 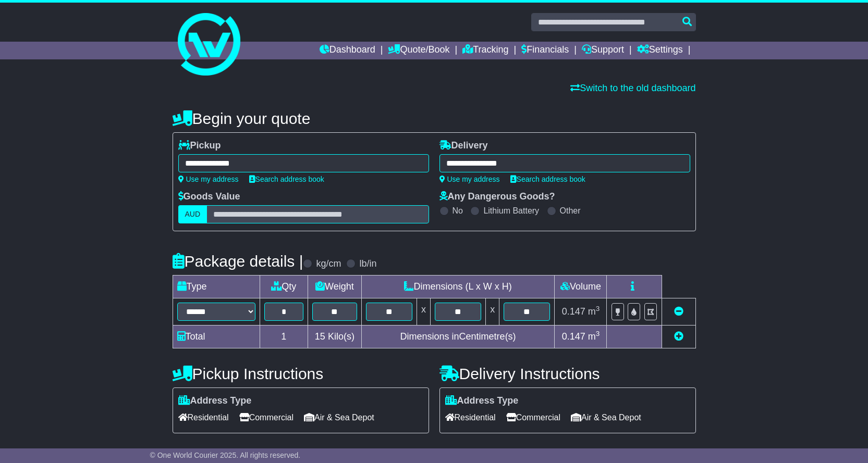 I want to click on label: Other, so click(x=570, y=210).